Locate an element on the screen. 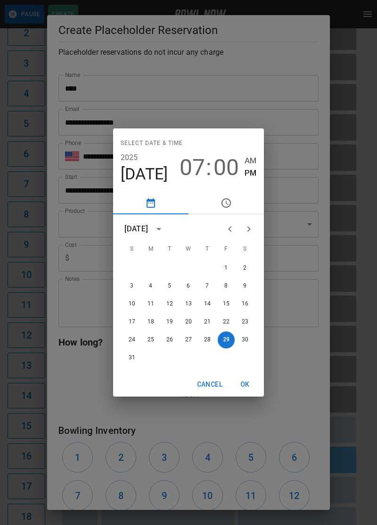 The height and width of the screenshot is (525, 377). button: 00 is located at coordinates (226, 167).